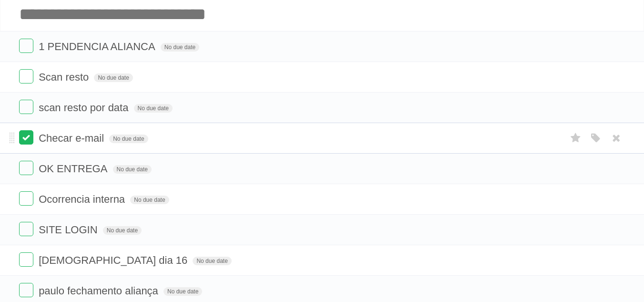 The height and width of the screenshot is (302, 644). Describe the element at coordinates (73, 138) in the screenshot. I see `span: Checar e-mail` at that location.